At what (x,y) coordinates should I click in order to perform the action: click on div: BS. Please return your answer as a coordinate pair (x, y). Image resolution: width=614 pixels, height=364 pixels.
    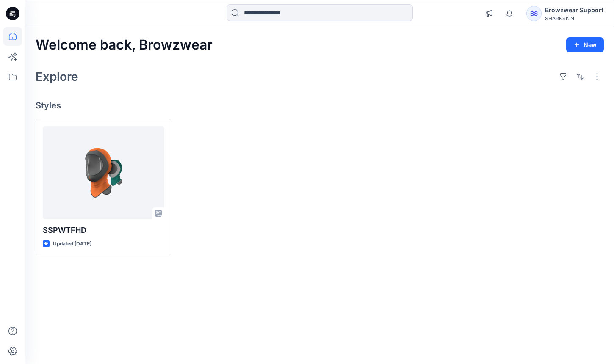
    Looking at the image, I should click on (534, 14).